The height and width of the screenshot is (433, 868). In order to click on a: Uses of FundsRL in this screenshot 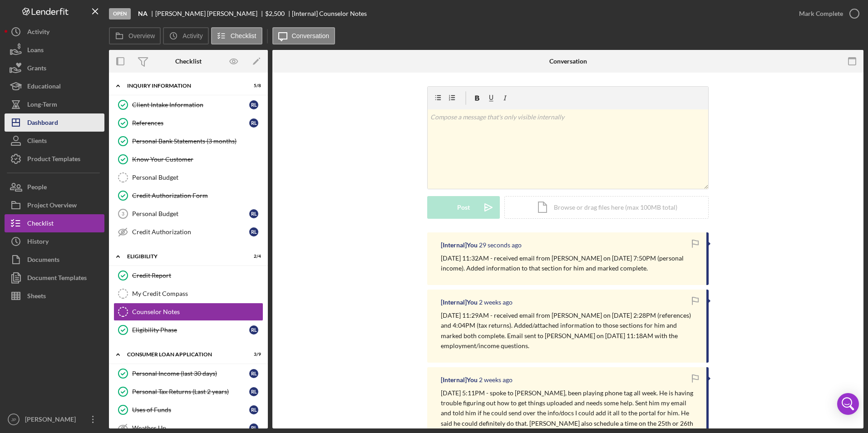, I will do `click(188, 410)`.